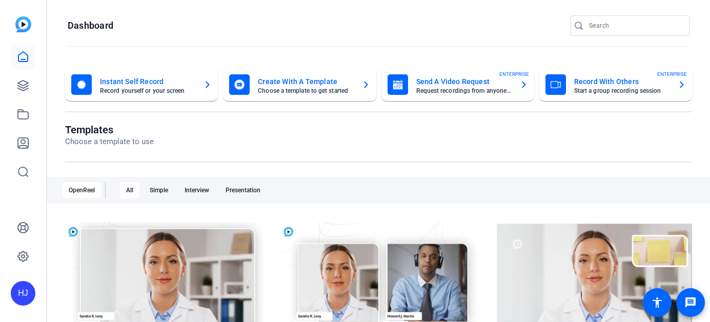  What do you see at coordinates (141, 85) in the screenshot?
I see `button: Instant Self RecordRecord yourself or your screen` at bounding box center [141, 85].